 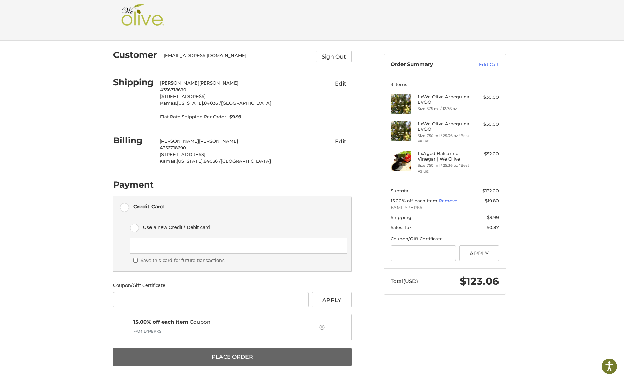 What do you see at coordinates (479, 281) in the screenshot?
I see `span: $123.06` at bounding box center [479, 281].